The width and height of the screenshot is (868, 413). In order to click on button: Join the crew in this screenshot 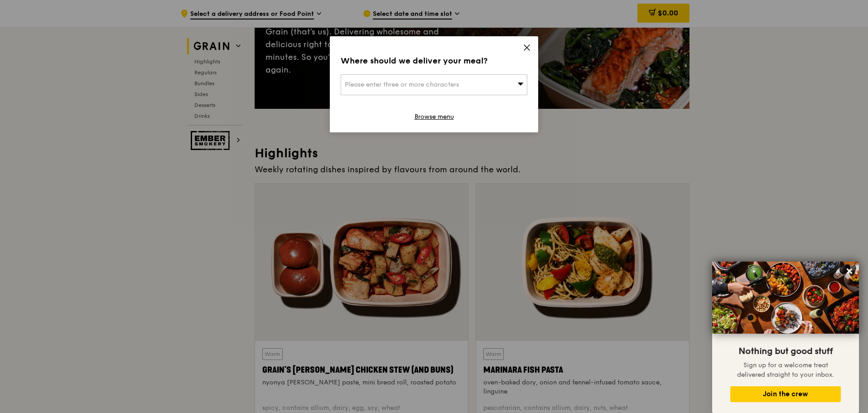, I will do `click(786, 394)`.